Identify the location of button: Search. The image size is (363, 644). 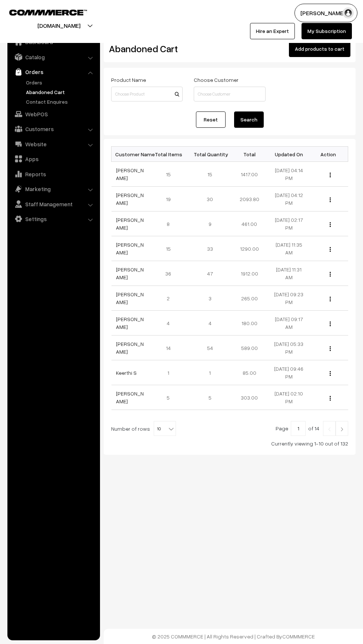
(249, 119).